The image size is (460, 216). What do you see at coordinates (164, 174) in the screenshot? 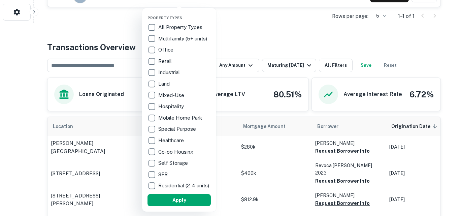
I see `p: SFR` at bounding box center [164, 174].